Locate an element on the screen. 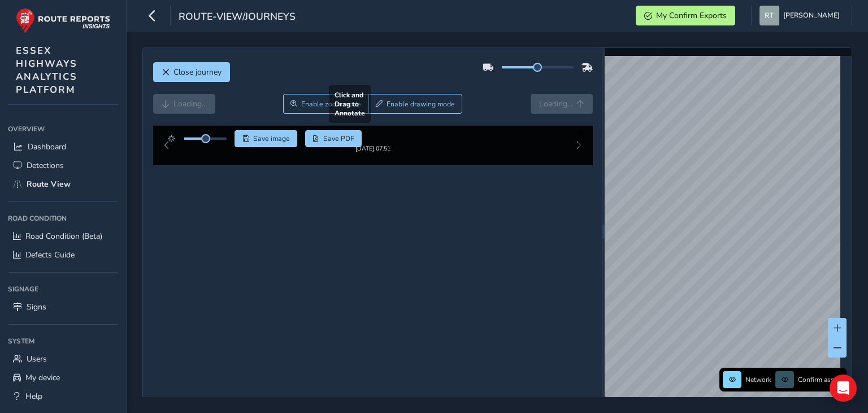  button: Save is located at coordinates (265, 139).